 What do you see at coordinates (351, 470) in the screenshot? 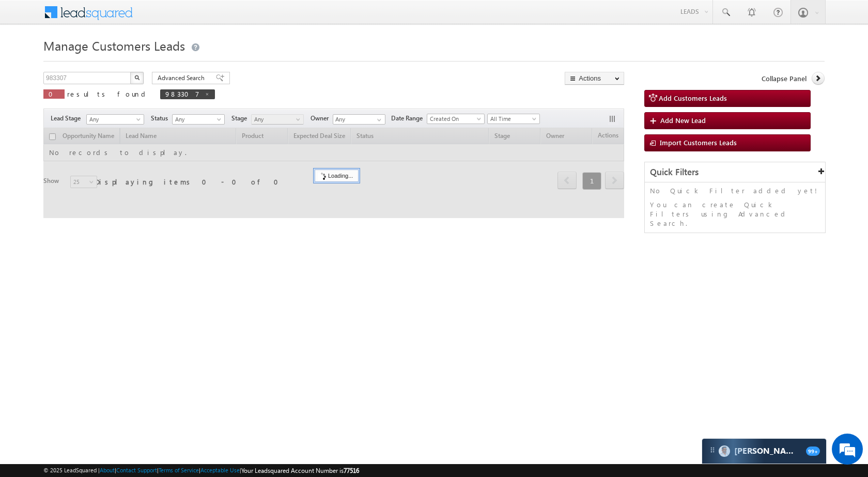
I see `span: 77516` at bounding box center [351, 470].